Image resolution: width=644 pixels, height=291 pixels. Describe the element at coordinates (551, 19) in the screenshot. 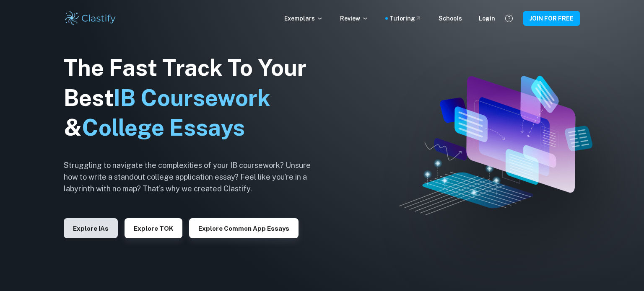

I see `button: JOIN FOR FREE` at that location.